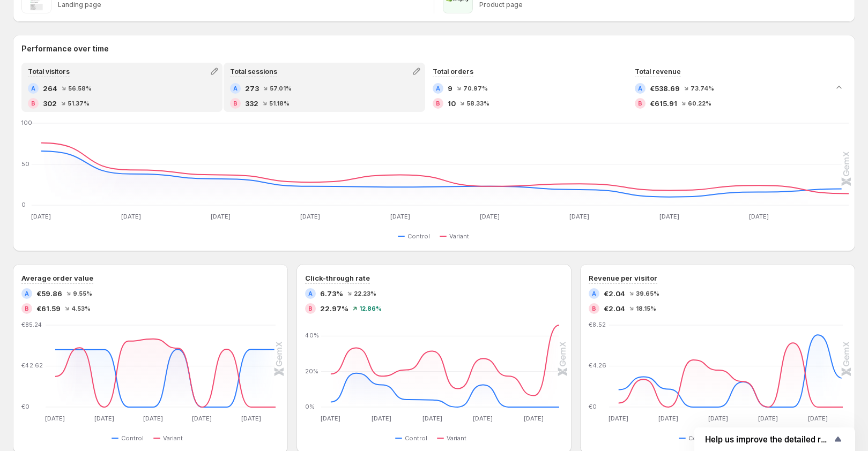  I want to click on span: 302, so click(50, 104).